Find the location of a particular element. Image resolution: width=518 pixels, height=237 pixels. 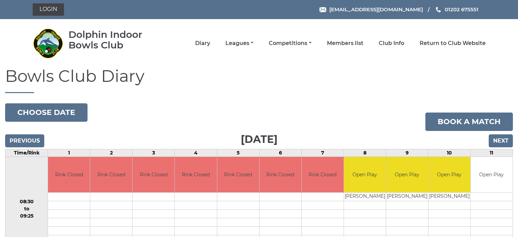

img: Dolphin Indoor Bowls Club is located at coordinates (48, 43).